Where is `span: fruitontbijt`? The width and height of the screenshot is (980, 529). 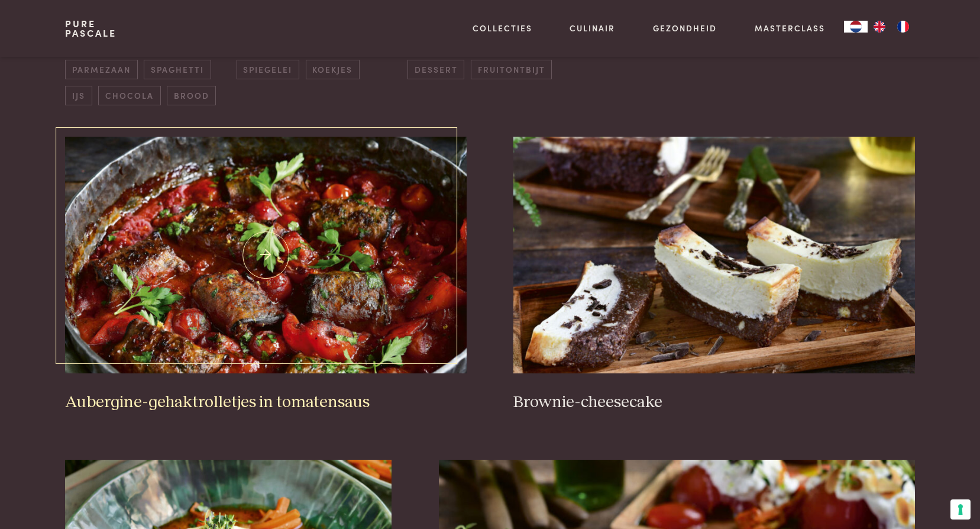
span: fruitontbijt is located at coordinates (511, 69).